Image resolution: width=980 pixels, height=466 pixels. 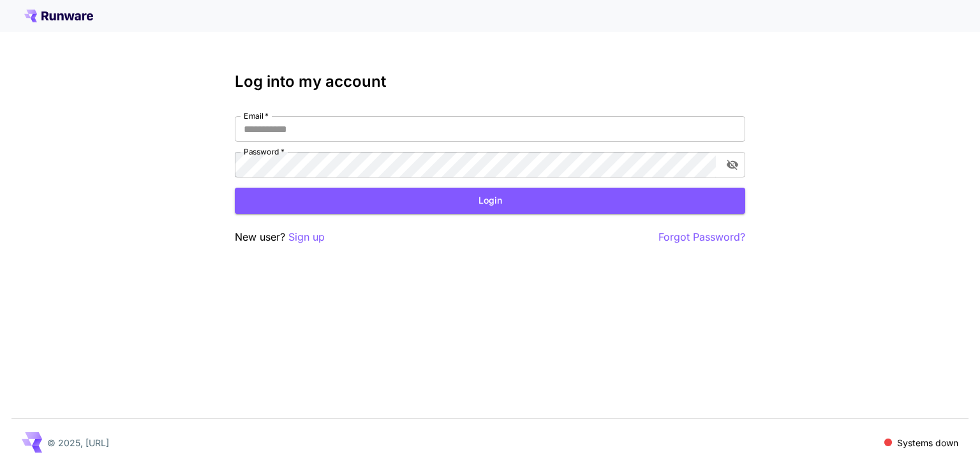 I want to click on p: Systems down, so click(x=928, y=442).